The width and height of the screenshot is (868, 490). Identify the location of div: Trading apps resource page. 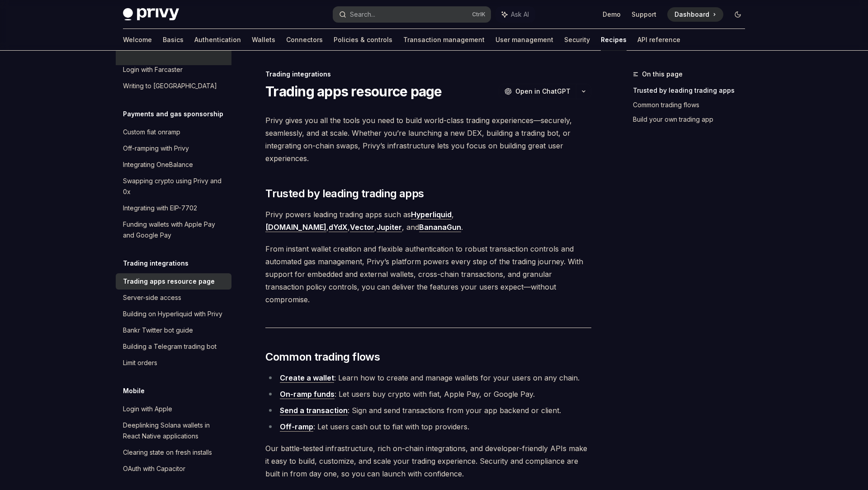
(169, 281).